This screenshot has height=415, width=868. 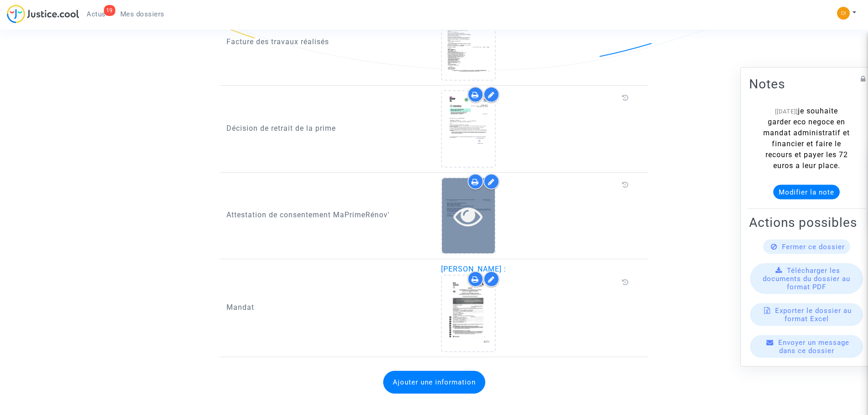 I want to click on h2: Actions possibles, so click(x=806, y=222).